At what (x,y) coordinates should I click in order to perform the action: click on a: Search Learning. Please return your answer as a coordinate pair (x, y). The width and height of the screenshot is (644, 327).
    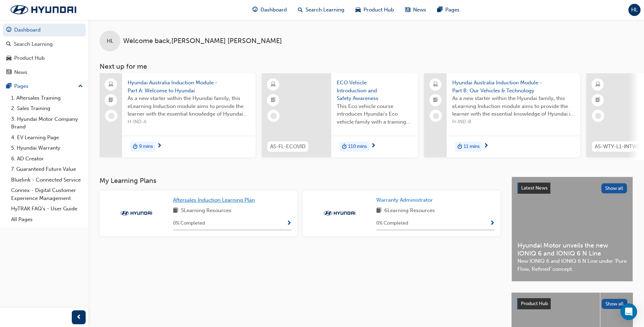
    Looking at the image, I should click on (44, 44).